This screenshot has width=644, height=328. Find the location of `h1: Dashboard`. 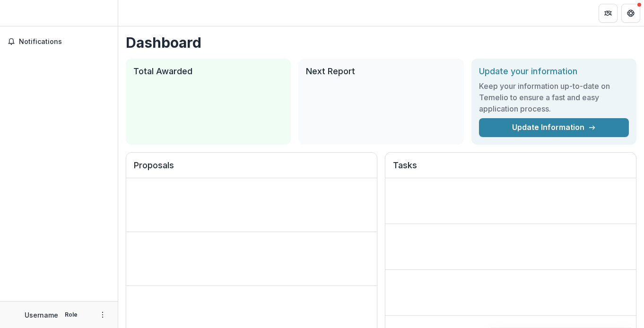

h1: Dashboard is located at coordinates (381, 42).